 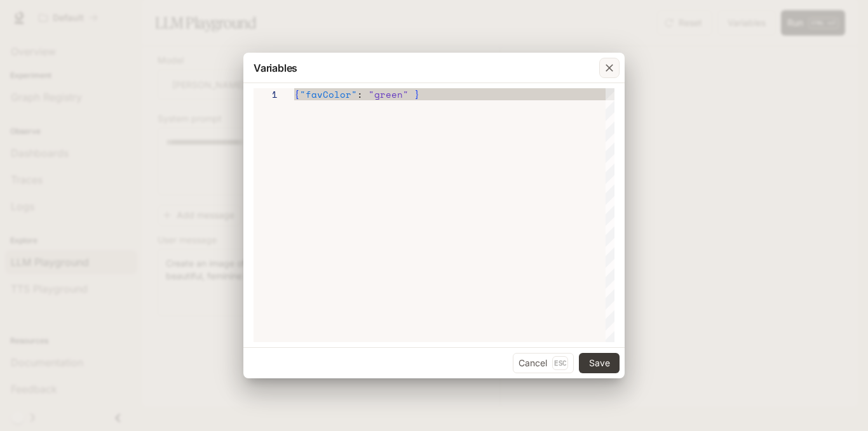 I want to click on button: CancelEsc, so click(x=543, y=363).